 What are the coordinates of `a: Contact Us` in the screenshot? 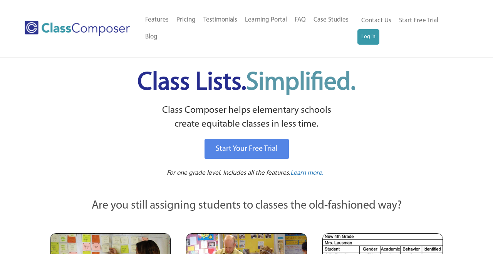 It's located at (376, 21).